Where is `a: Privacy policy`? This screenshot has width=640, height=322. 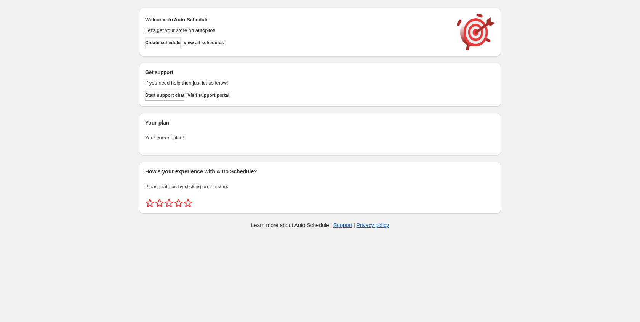 a: Privacy policy is located at coordinates (373, 225).